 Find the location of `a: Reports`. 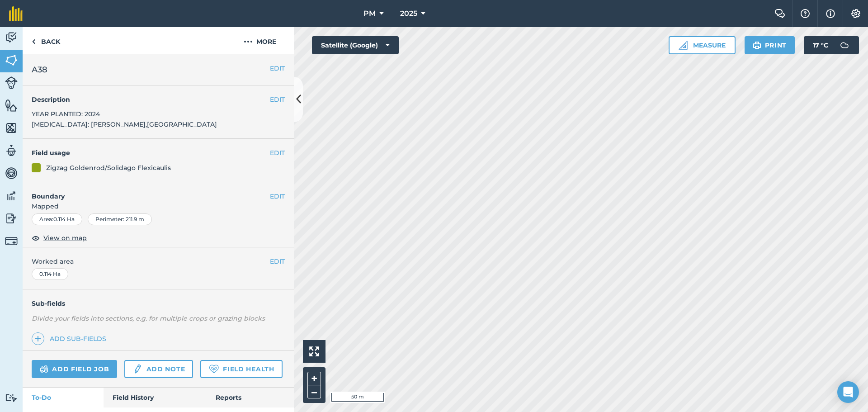

a: Reports is located at coordinates (250, 397).